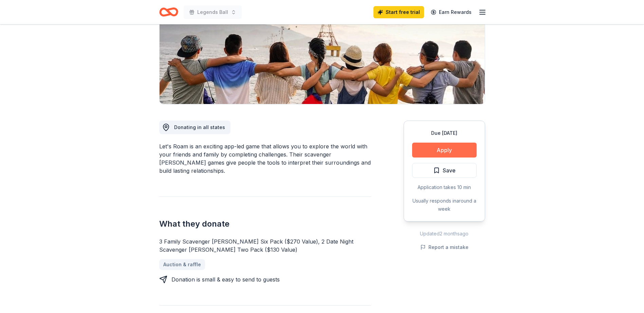  I want to click on button: Apply, so click(444, 150).